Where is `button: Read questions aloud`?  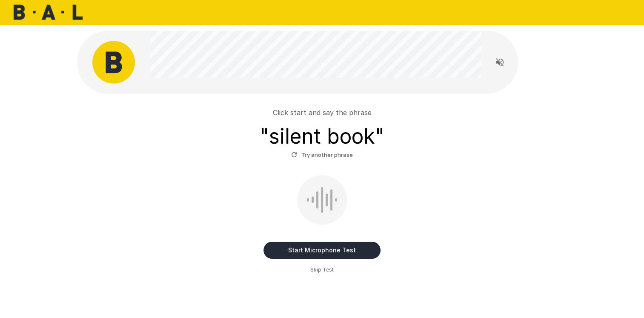
button: Read questions aloud is located at coordinates (500, 63).